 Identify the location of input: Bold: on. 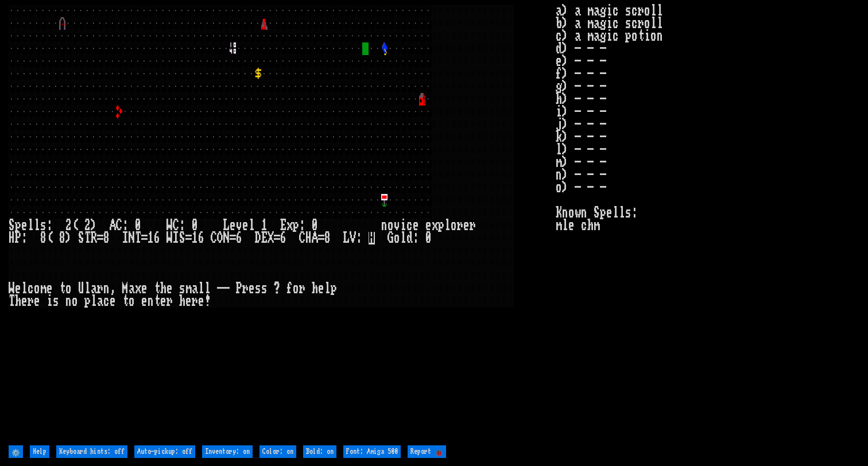
(319, 451).